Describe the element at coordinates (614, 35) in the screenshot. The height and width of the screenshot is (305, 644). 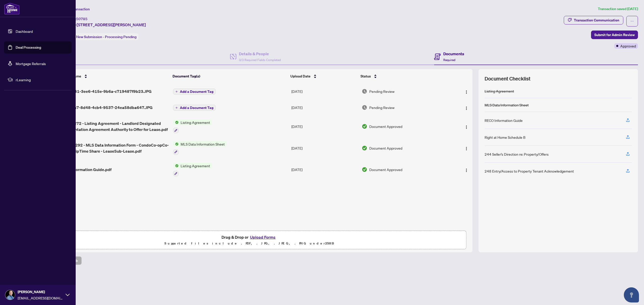
I see `span: Submit for Admin Review` at that location.